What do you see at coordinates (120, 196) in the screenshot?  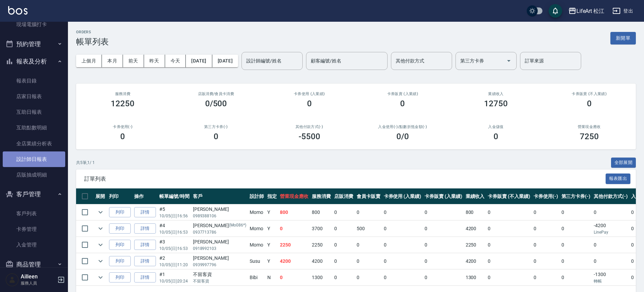 I see `th: 列印` at bounding box center [120, 196].